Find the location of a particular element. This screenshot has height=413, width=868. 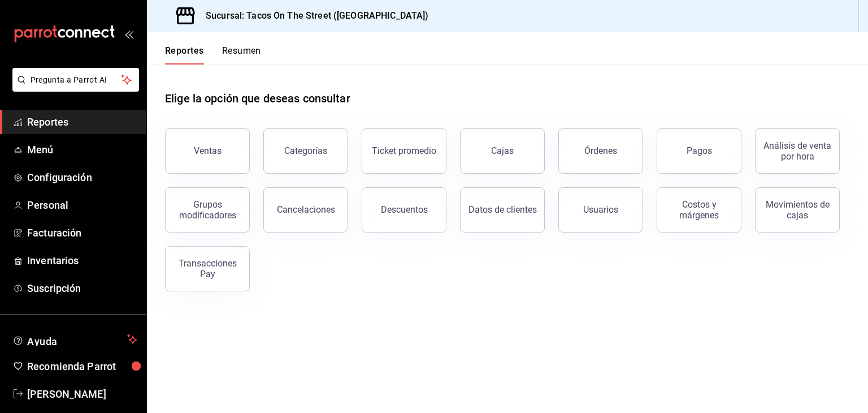

span: Reportes is located at coordinates (82, 122).